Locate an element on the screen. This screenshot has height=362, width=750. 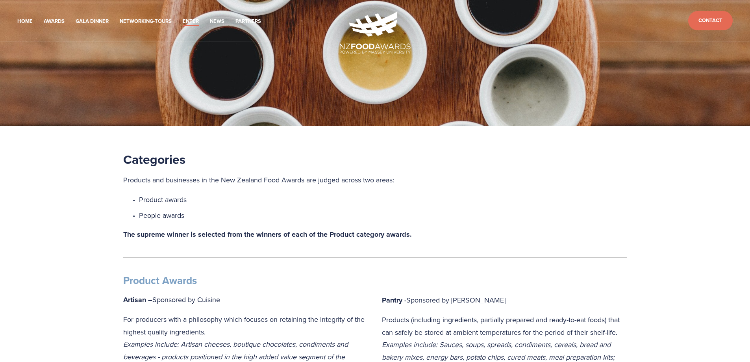
a: Awards is located at coordinates (54, 21).